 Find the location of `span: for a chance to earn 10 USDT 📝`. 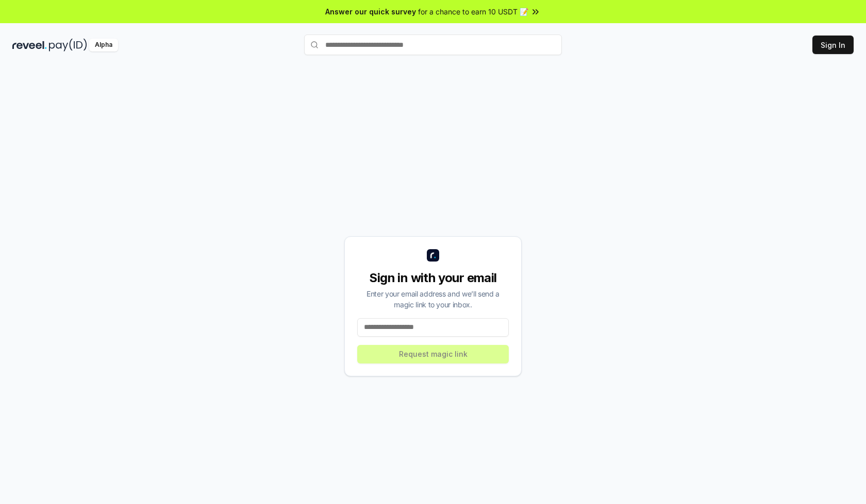

span: for a chance to earn 10 USDT 📝 is located at coordinates (473, 11).